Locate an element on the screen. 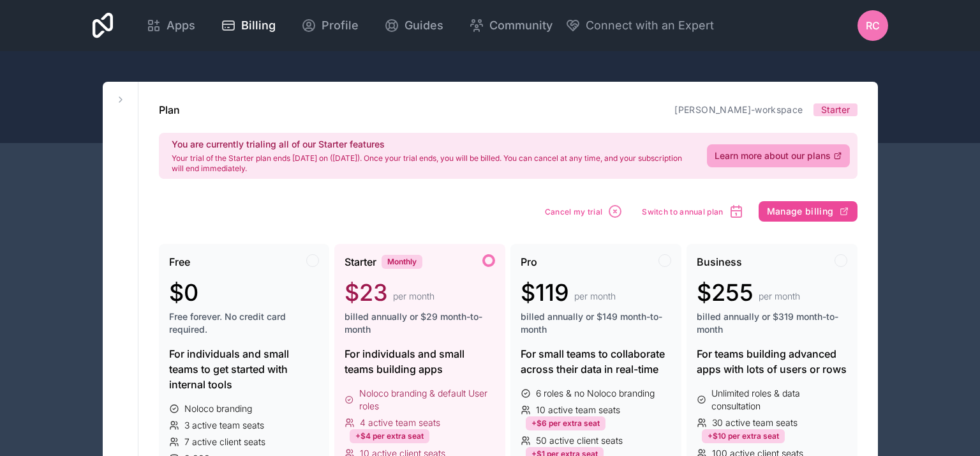  span: 4 active team seats is located at coordinates (400, 422).